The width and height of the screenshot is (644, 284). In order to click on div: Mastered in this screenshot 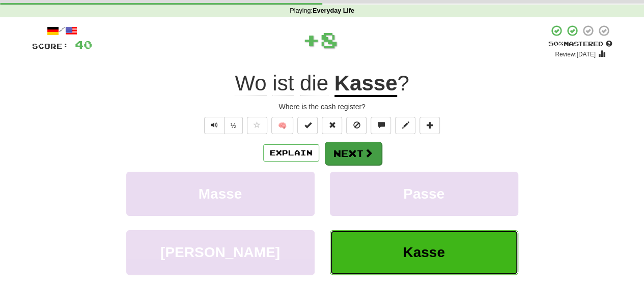, I will do `click(580, 44)`.